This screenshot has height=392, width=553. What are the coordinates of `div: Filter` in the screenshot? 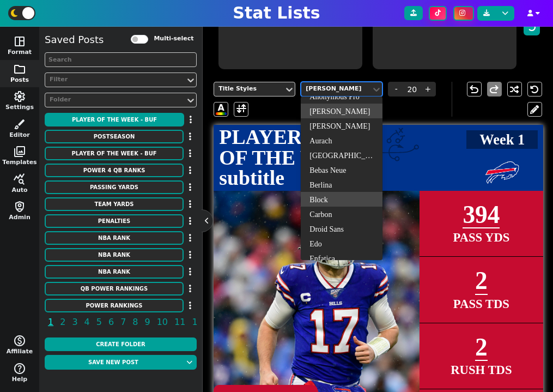 It's located at (115, 80).